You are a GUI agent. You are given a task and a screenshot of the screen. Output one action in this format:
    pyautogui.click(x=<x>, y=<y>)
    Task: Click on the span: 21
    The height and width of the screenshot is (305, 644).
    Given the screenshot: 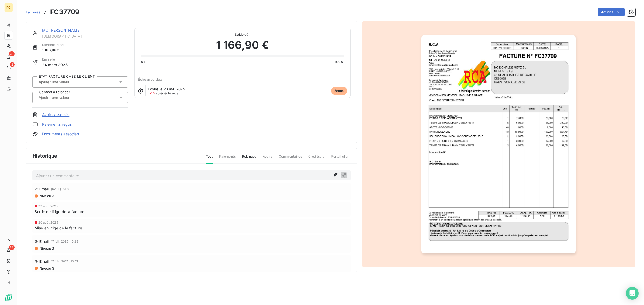 What is the action you would take?
    pyautogui.click(x=12, y=54)
    